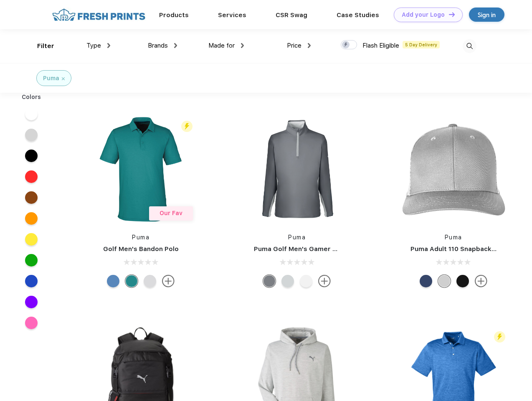 The height and width of the screenshot is (401, 532). What do you see at coordinates (320, 249) in the screenshot?
I see `a: Puma Golf Men's Gamer Golf Quarter-Zip` at bounding box center [320, 249].